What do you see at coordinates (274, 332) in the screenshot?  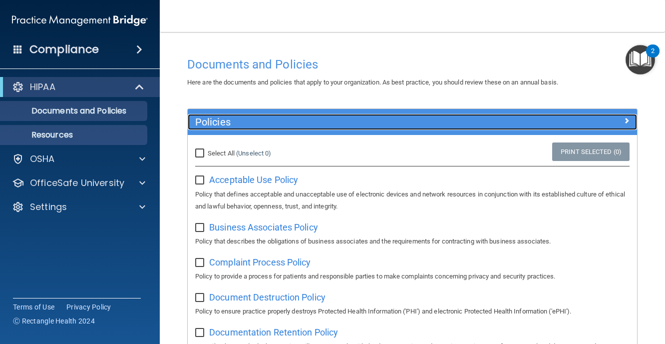 I see `span: Documentation Retention Policy` at bounding box center [274, 332].